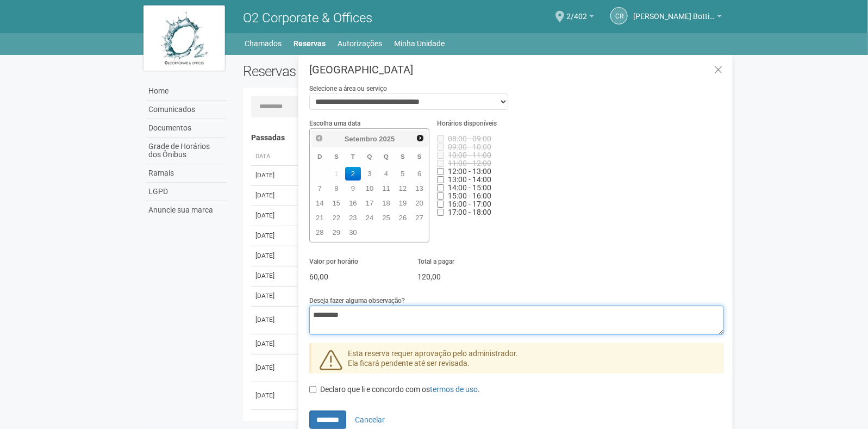  Describe the element at coordinates (361, 138) in the screenshot. I see `span: Setembro` at that location.